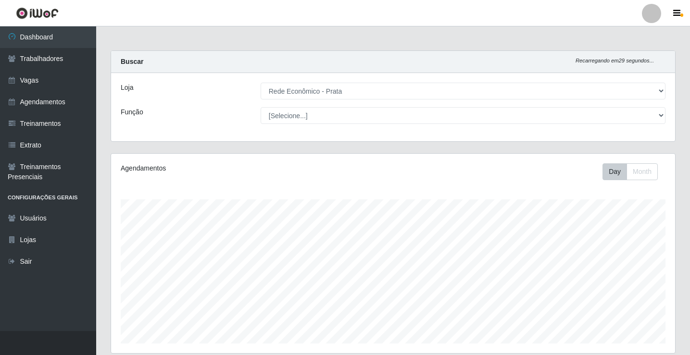 The height and width of the screenshot is (355, 690). I want to click on div: Agendamentos, so click(230, 168).